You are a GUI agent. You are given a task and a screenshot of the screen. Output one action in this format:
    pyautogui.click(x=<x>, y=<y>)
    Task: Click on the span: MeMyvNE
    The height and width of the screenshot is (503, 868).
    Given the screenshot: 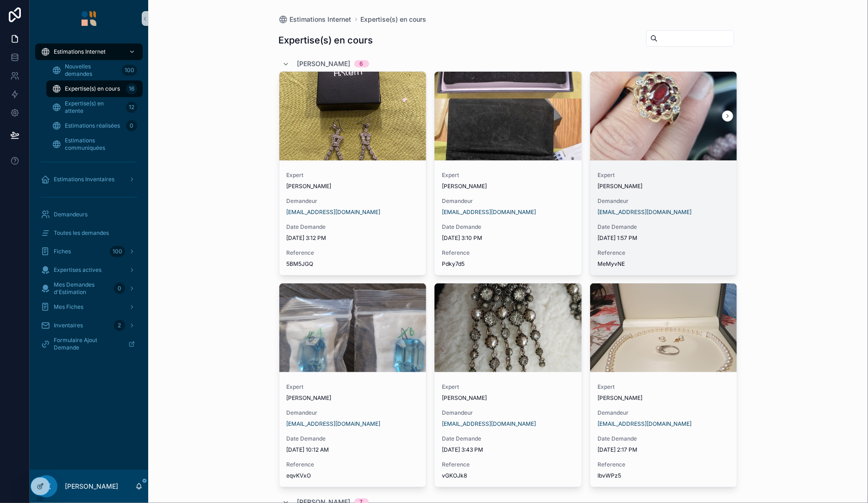 What is the action you would take?
    pyautogui.click(x=664, y=264)
    